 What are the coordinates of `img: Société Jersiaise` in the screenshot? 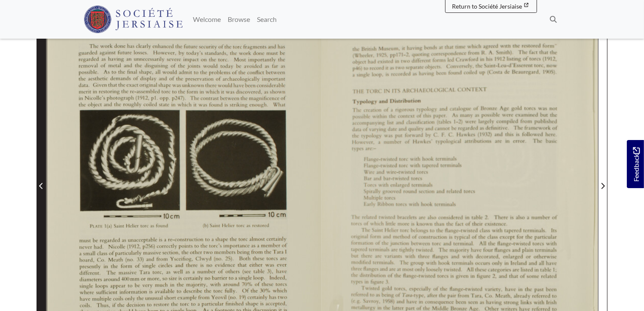 It's located at (133, 19).